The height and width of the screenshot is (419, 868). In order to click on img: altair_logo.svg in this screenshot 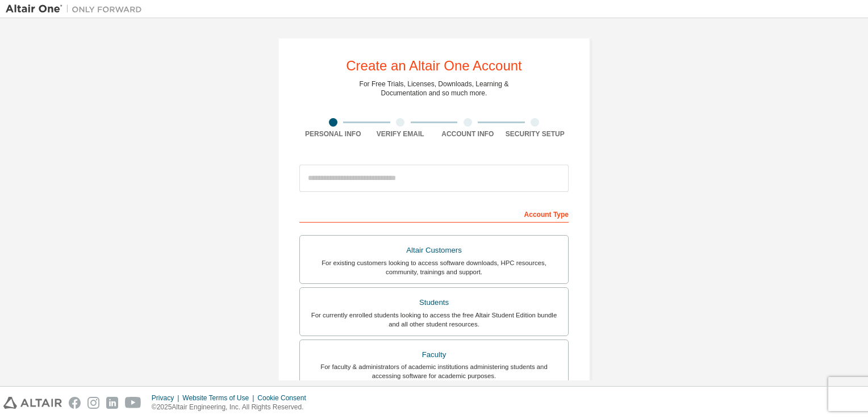, I will do `click(32, 402)`.